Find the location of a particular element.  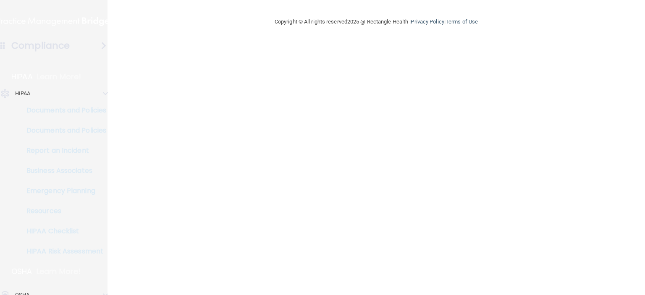

p: OSHA is located at coordinates (22, 272).